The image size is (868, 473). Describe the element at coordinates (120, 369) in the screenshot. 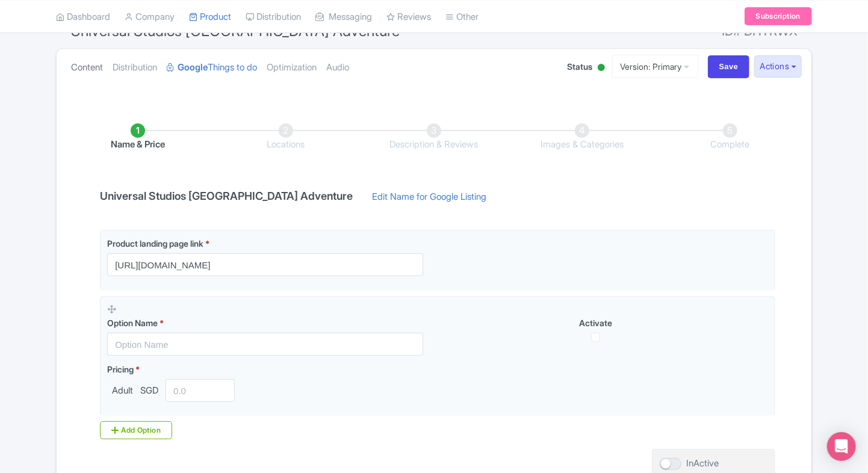

I see `span: Pricing` at that location.